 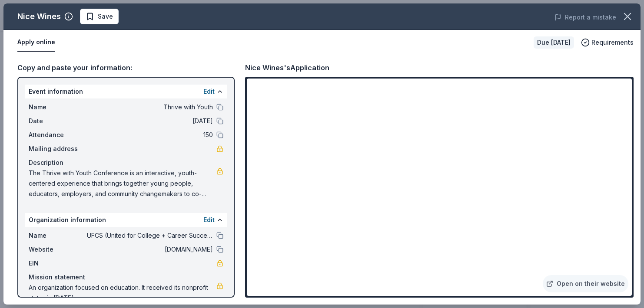 What do you see at coordinates (150, 107) in the screenshot?
I see `span: Thrive with Youth` at bounding box center [150, 107].